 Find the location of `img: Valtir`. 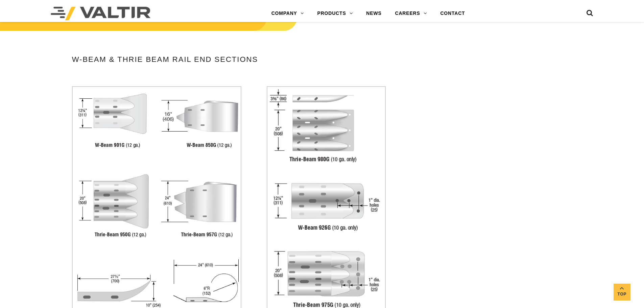

img: Valtir is located at coordinates (100, 13).